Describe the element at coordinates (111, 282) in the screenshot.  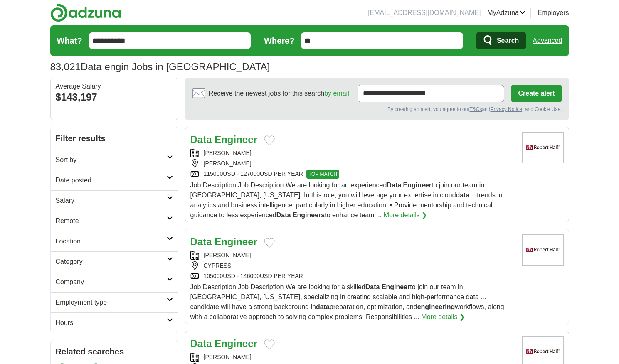
I see `h2: Company` at that location.